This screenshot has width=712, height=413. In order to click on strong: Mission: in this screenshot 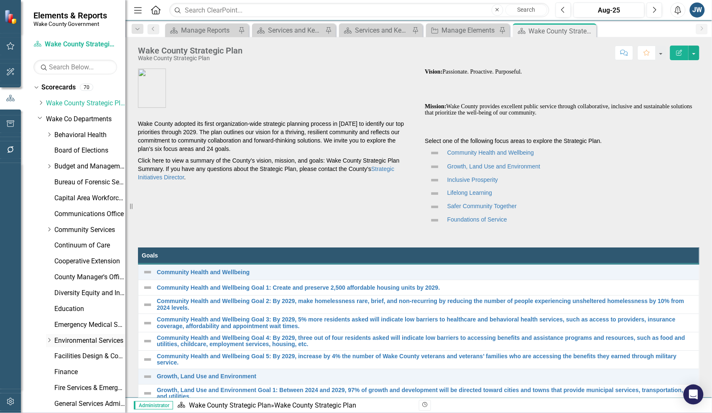, I will do `click(436, 106)`.